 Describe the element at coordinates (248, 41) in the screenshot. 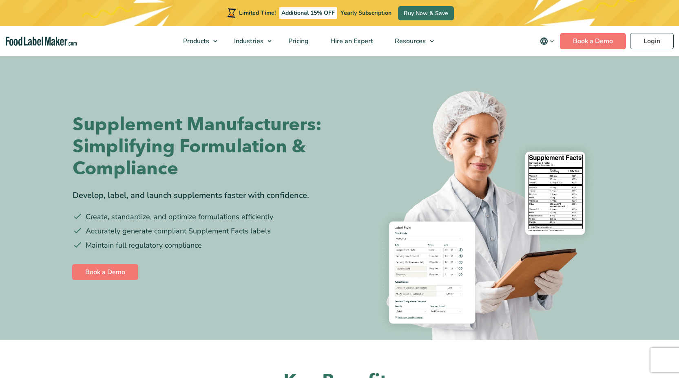

I see `span: Industries` at that location.